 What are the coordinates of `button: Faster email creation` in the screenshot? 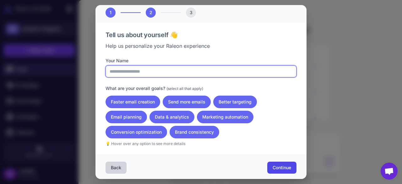 It's located at (133, 102).